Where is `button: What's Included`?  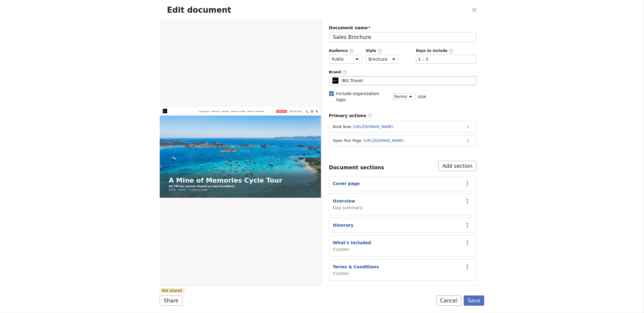
button: What's Included is located at coordinates (352, 243).